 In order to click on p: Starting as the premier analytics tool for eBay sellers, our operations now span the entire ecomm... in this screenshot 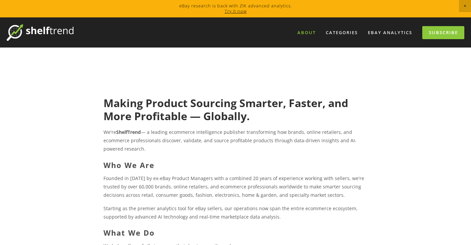, I will do `click(235, 212)`.